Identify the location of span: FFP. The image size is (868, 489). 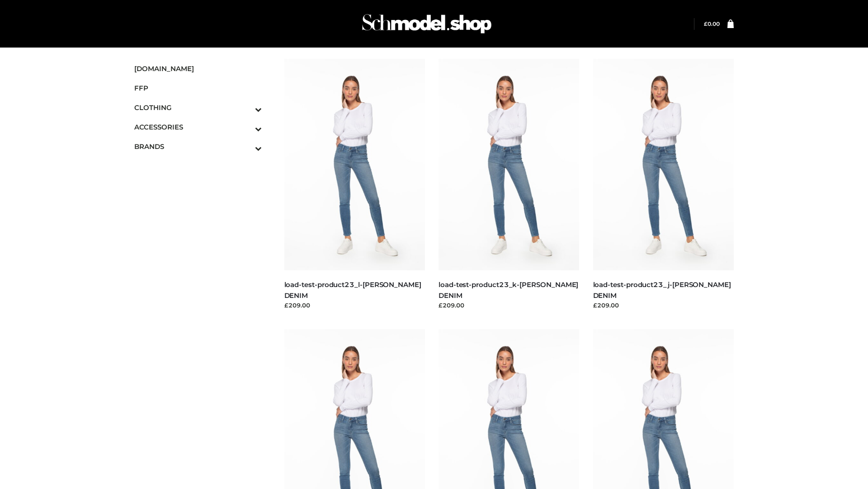
(198, 88).